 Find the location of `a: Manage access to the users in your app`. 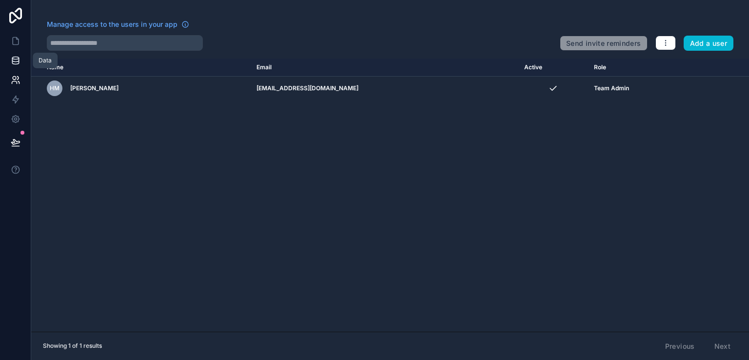

a: Manage access to the users in your app is located at coordinates (118, 24).